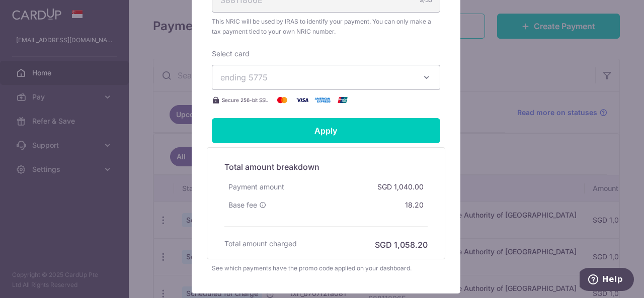 The image size is (644, 298). Describe the element at coordinates (327, 167) in the screenshot. I see `h5: Total amount breakdown` at that location.